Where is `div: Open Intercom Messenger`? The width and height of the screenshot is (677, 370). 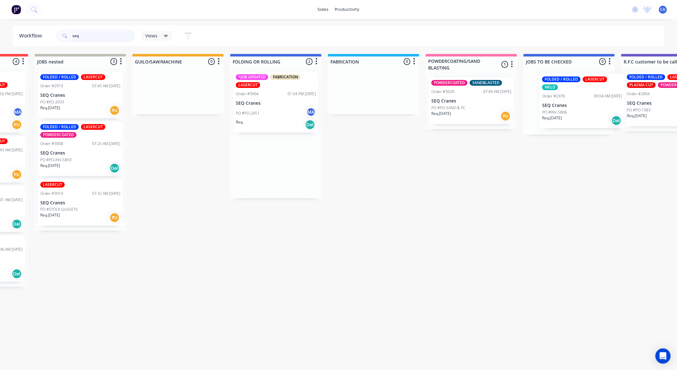 div: Open Intercom Messenger is located at coordinates (663, 356).